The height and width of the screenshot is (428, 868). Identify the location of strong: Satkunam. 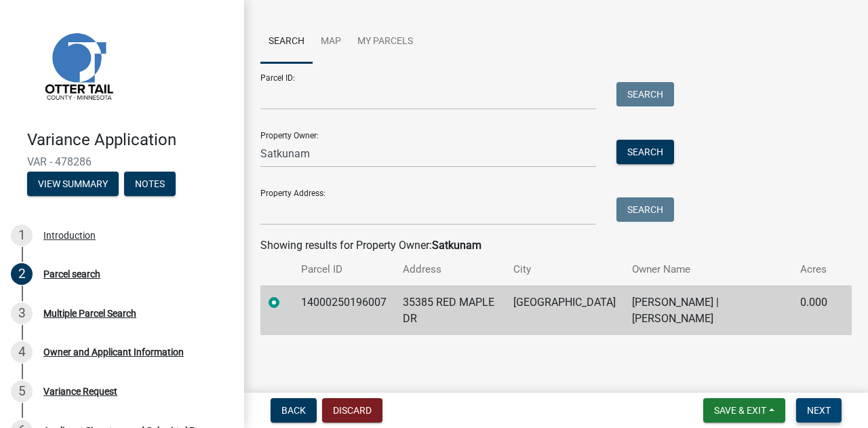
(456, 245).